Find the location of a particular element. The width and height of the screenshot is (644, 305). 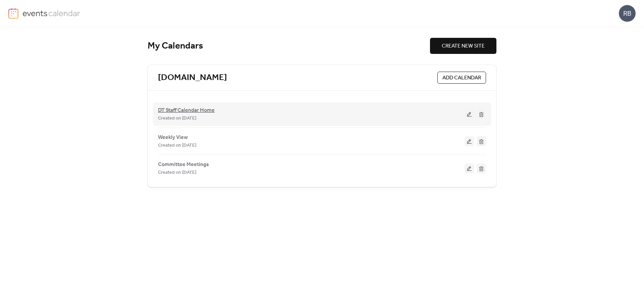

span: DT Staff Calendar Home is located at coordinates (186, 111).